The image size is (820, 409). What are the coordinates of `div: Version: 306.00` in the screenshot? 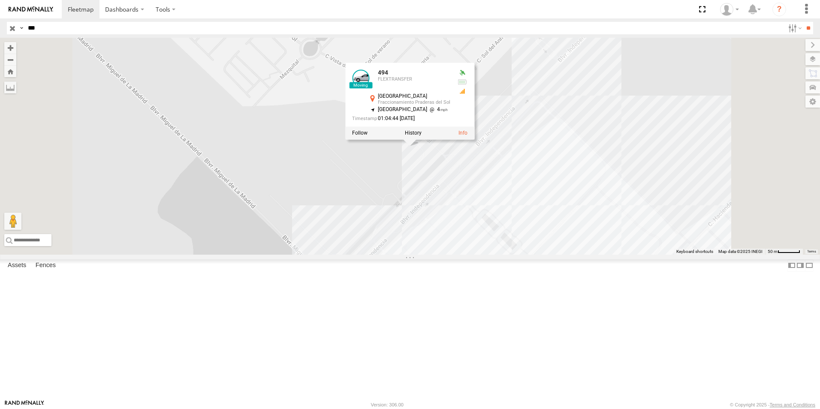 It's located at (387, 405).